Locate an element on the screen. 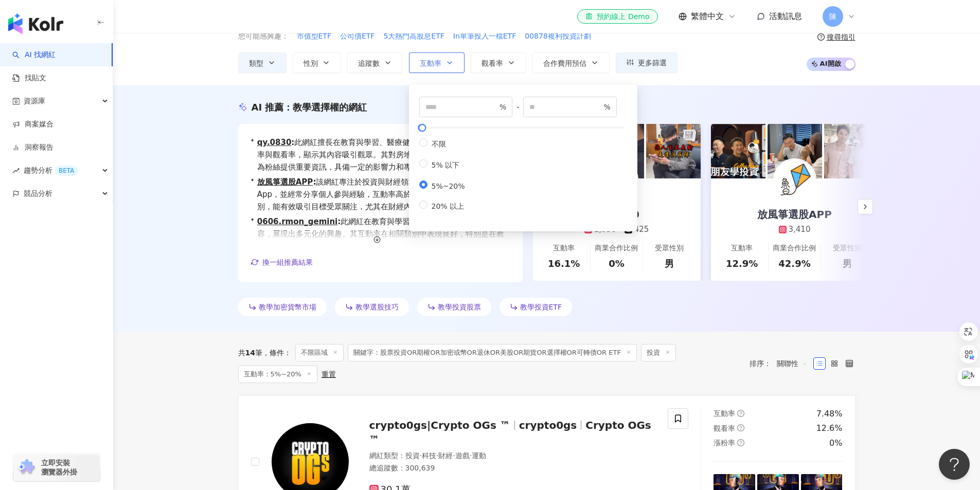  span: 14 is located at coordinates (250, 353).